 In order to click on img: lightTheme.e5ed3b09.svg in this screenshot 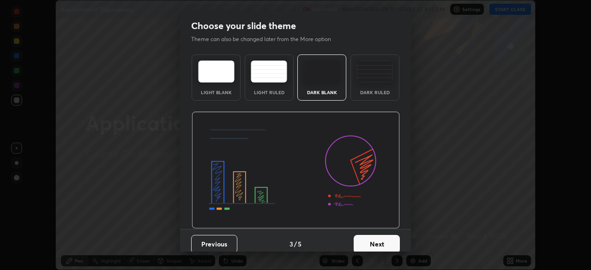, I will do `click(216, 72)`.